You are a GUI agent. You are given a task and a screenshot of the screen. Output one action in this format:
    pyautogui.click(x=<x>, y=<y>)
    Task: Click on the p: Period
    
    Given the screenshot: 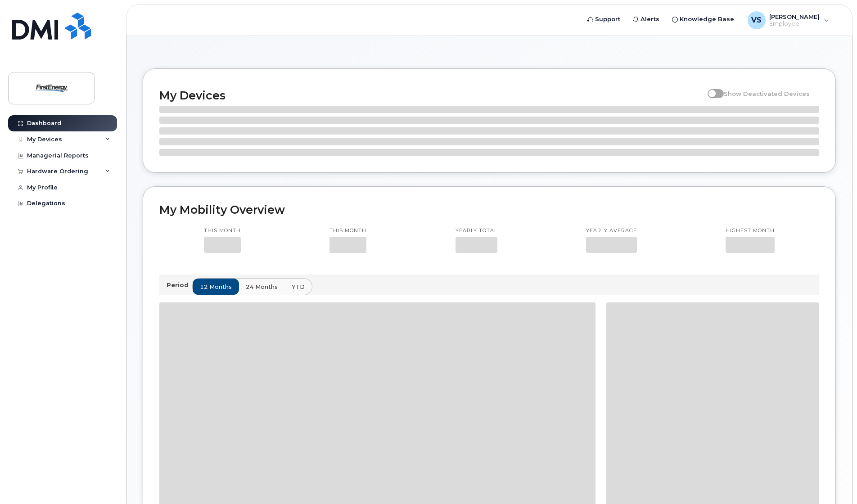 What is the action you would take?
    pyautogui.click(x=179, y=285)
    